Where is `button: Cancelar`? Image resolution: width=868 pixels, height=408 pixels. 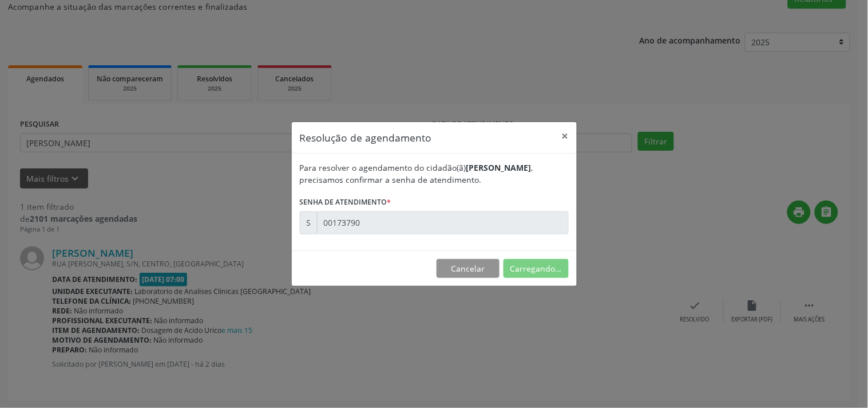
button: Cancelar is located at coordinates (468, 268).